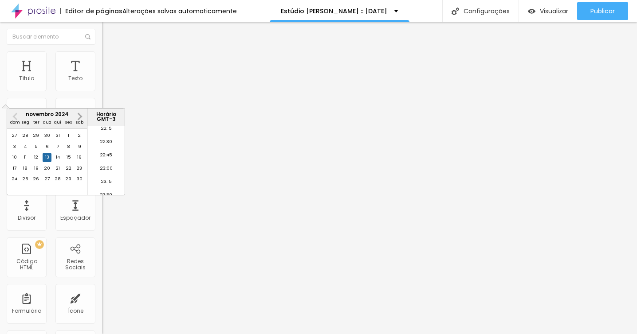  Describe the element at coordinates (58, 136) in the screenshot. I see `div: Choose quinta-feira, 31 de outubro de 2024` at that location.